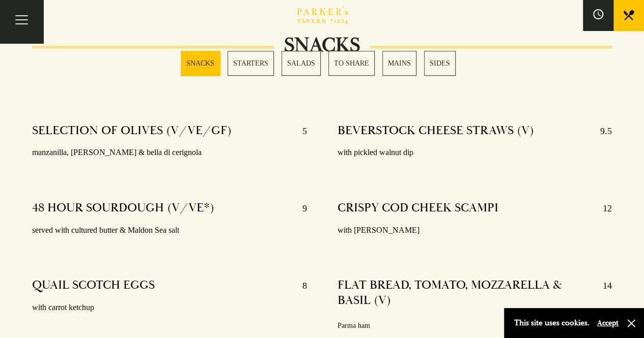 The height and width of the screenshot is (338, 644). Describe the element at coordinates (602, 208) in the screenshot. I see `p: 12` at that location.